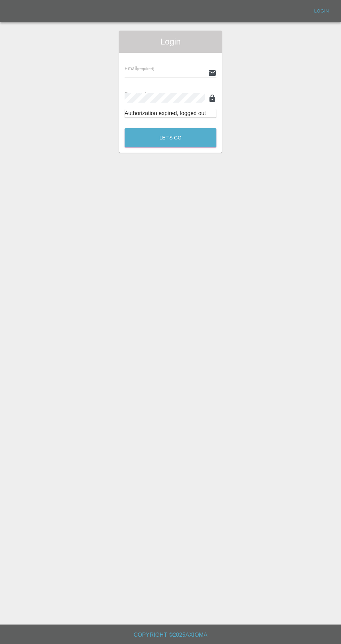 This screenshot has height=644, width=341. Describe the element at coordinates (139, 69) in the screenshot. I see `span: Email` at that location.